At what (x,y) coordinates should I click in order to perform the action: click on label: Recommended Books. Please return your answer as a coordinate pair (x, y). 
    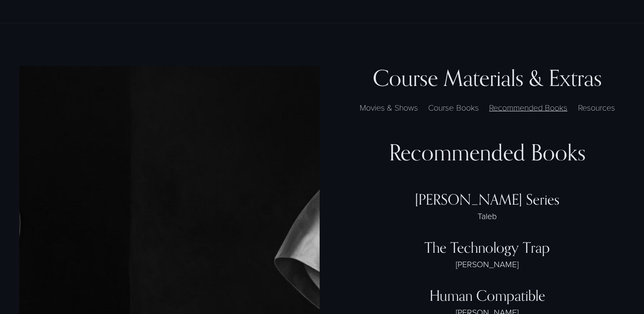
    Looking at the image, I should click on (528, 107).